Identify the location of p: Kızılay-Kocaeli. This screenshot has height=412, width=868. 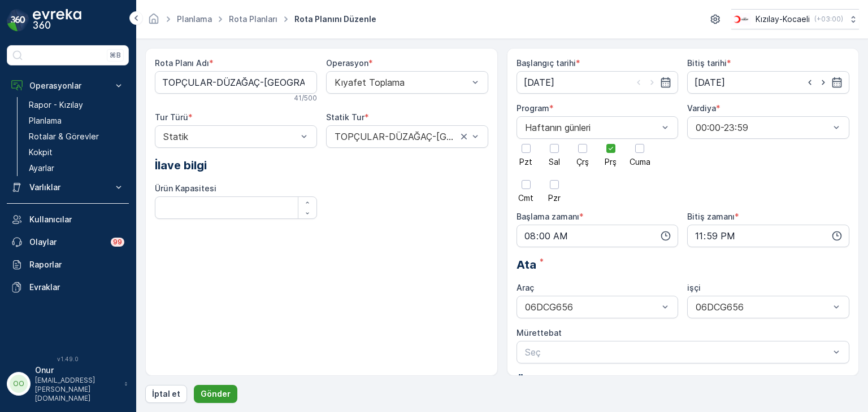
(782, 19).